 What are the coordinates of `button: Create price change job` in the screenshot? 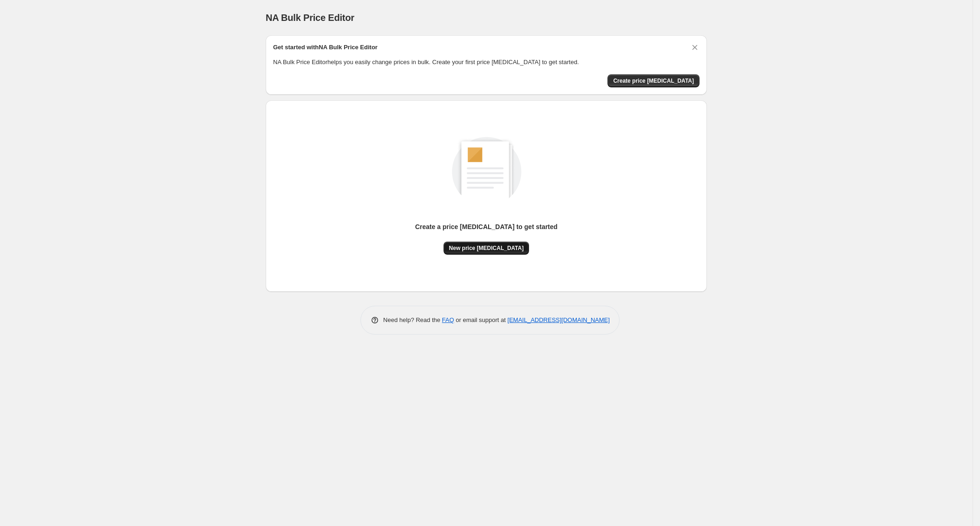 It's located at (653, 80).